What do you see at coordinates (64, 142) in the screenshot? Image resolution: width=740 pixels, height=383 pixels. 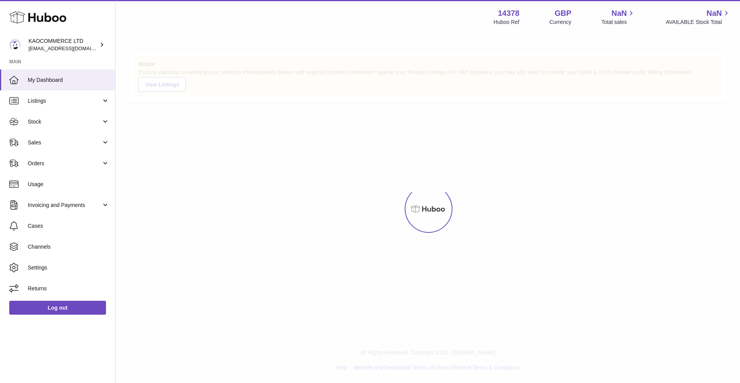 I see `span: Sales` at bounding box center [64, 142].